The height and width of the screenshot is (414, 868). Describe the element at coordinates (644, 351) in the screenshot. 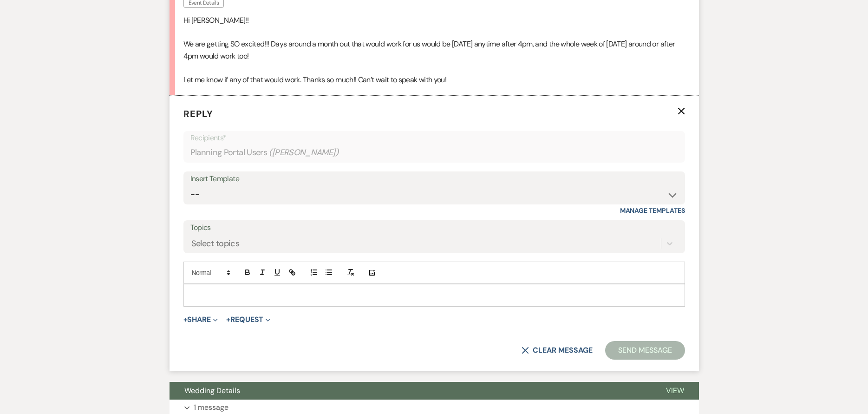

I see `button: Send Message` at that location.